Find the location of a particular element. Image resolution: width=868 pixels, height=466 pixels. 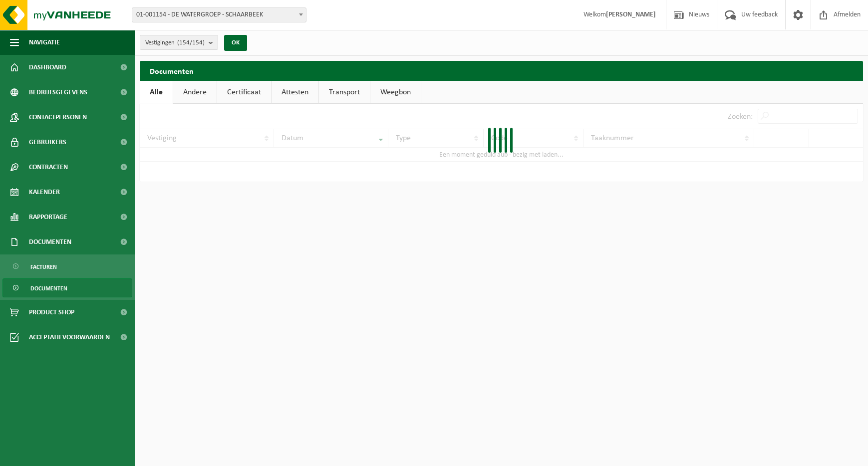

span: Facturen is located at coordinates (44, 267).